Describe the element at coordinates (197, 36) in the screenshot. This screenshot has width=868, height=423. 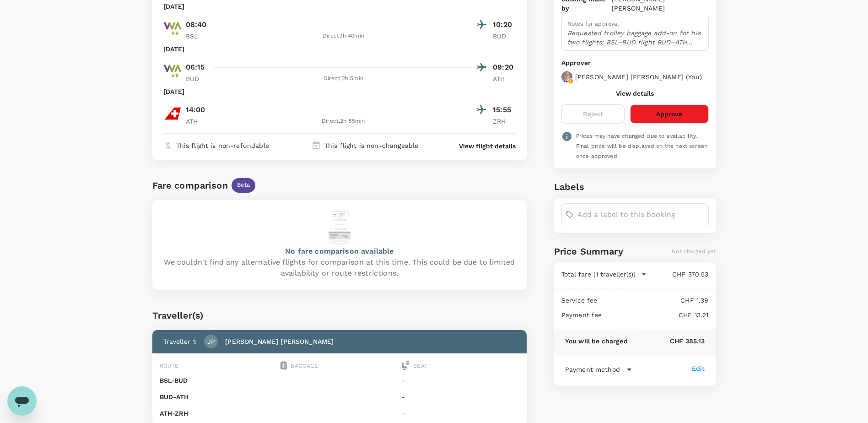
I see `p: BSL` at that location.